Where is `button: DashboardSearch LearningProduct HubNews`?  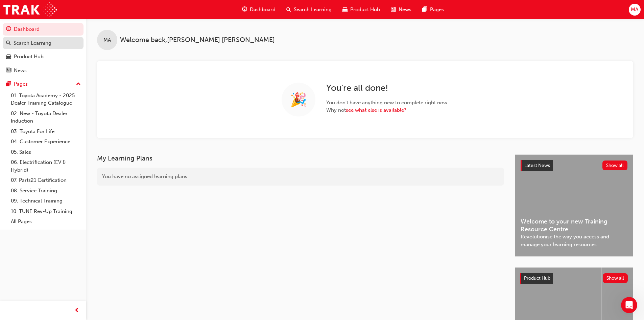
button: DashboardSearch LearningProduct HubNews is located at coordinates (43, 50).